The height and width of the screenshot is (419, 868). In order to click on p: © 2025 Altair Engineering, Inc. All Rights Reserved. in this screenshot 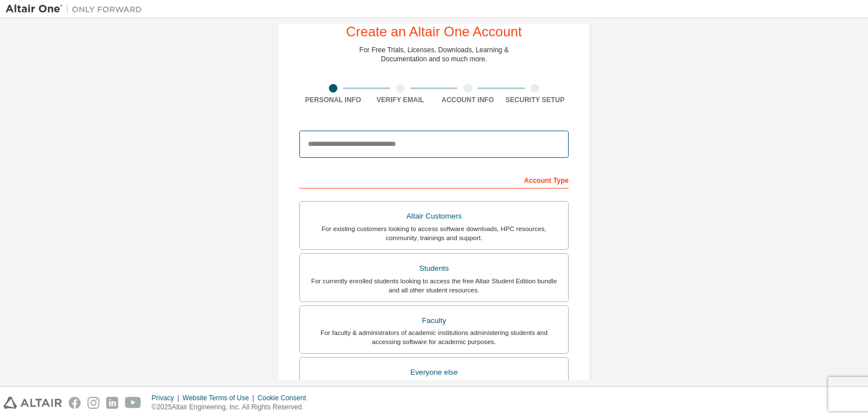, I will do `click(232, 407)`.